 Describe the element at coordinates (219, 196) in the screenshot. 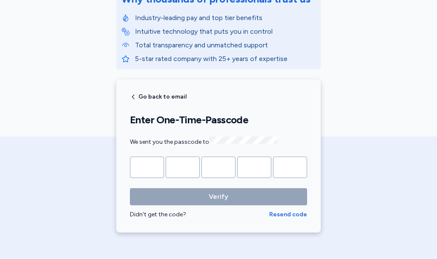

I see `button: Verify` at that location.